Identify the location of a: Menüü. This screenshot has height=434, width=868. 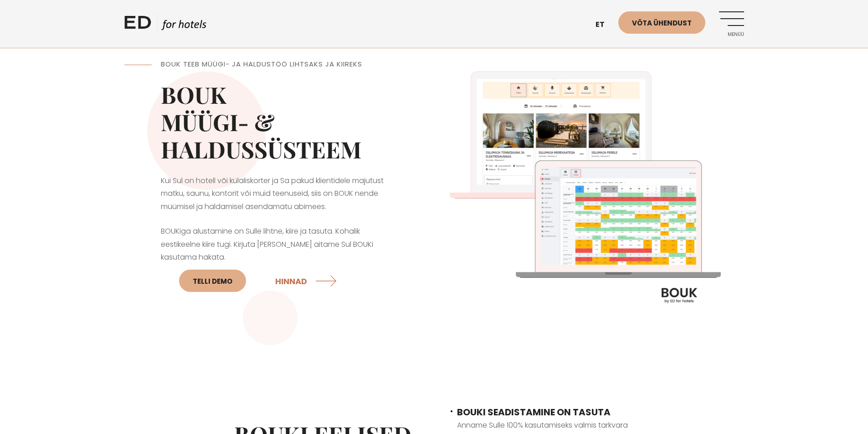
(731, 23).